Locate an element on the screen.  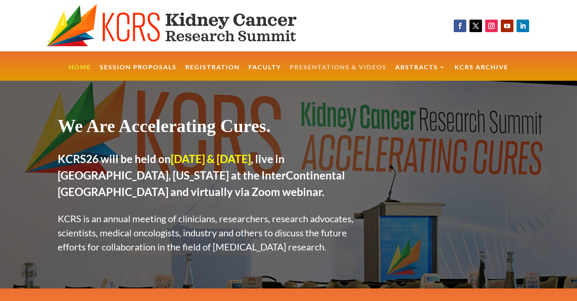
img: KCRS generic logo wide is located at coordinates (187, 25).